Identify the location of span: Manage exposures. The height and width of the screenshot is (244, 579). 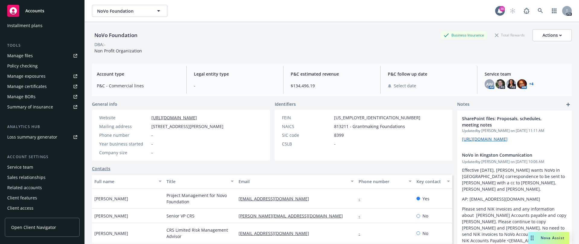
(42, 76).